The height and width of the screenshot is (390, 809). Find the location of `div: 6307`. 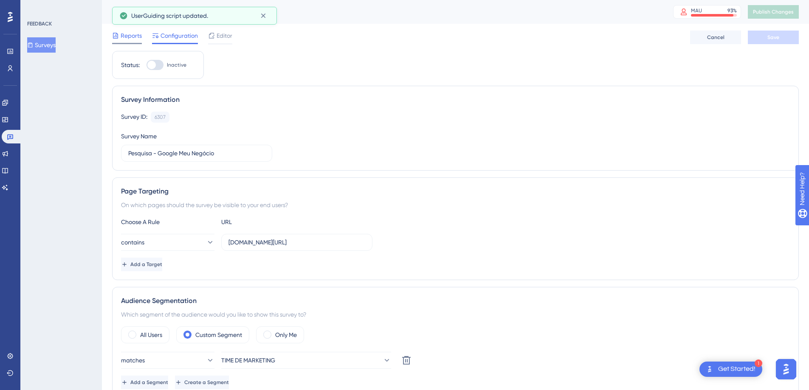

div: 6307 is located at coordinates (160, 117).